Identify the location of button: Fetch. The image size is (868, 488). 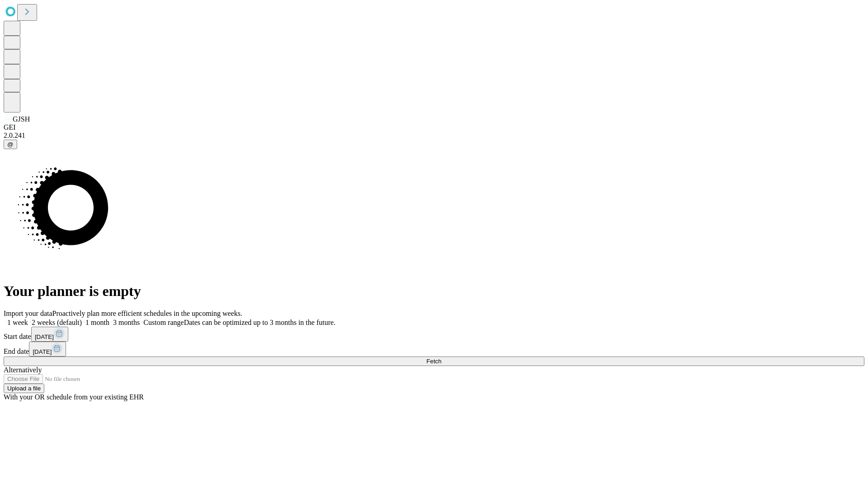
(434, 361).